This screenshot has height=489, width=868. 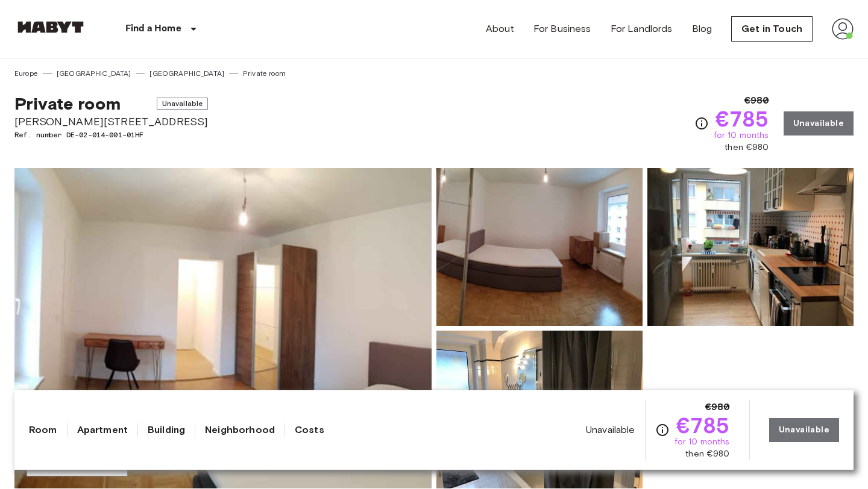 What do you see at coordinates (240, 430) in the screenshot?
I see `a: Neighborhood` at bounding box center [240, 430].